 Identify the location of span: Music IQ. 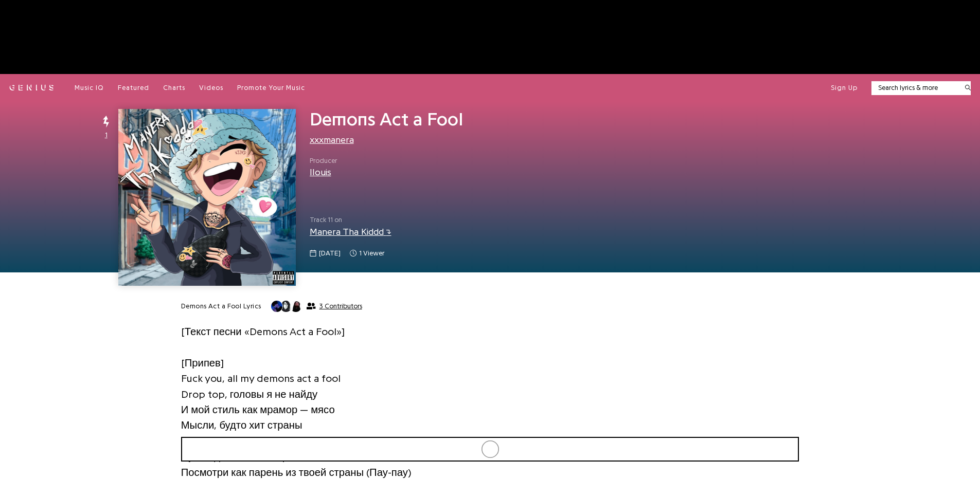
(89, 87).